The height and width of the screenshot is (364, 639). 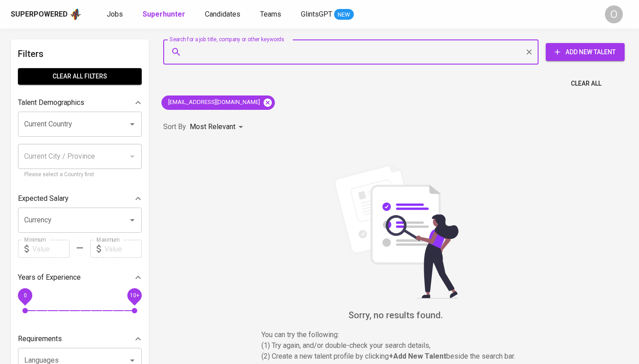 I want to click on h6: Filters, so click(x=80, y=54).